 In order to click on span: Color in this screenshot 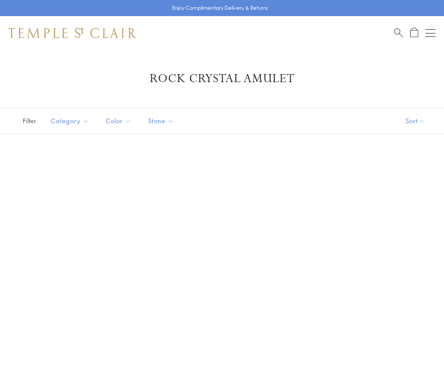, I will do `click(119, 121)`.